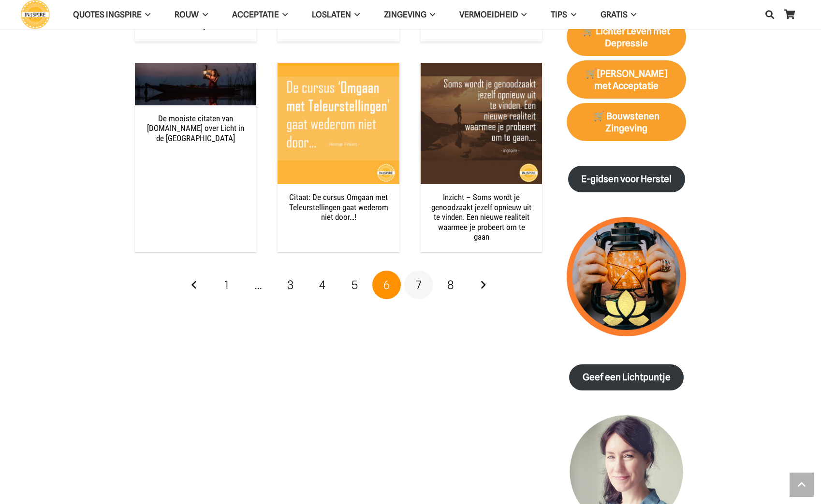 The width and height of the screenshot is (821, 504). What do you see at coordinates (770, 14) in the screenshot?
I see `a: Zoeken` at bounding box center [770, 14].